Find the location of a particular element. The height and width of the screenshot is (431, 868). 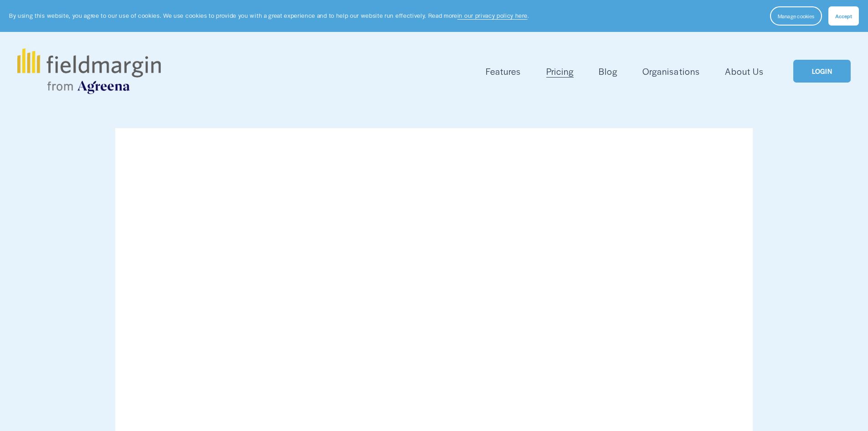

a: Pricing is located at coordinates (560, 71).